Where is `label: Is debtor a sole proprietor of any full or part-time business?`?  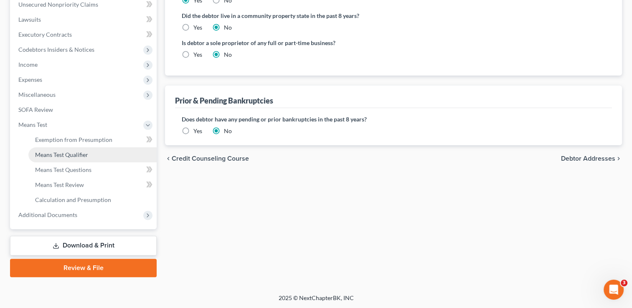 label: Is debtor a sole proprietor of any full or part-time business? is located at coordinates (285, 43).